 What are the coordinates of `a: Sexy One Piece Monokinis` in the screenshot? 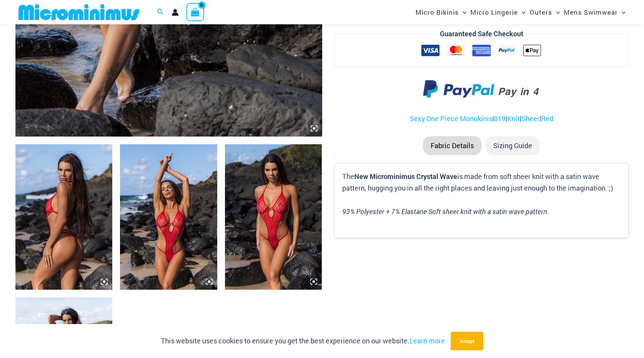 It's located at (451, 119).